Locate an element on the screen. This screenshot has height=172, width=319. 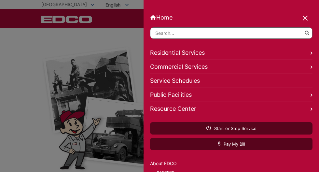
a: About EDCO is located at coordinates (231, 163).